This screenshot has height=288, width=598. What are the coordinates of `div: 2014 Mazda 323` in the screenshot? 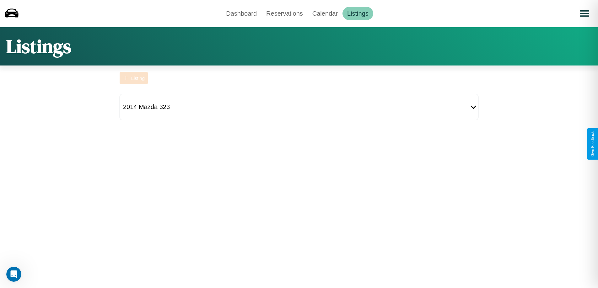 It's located at (146, 107).